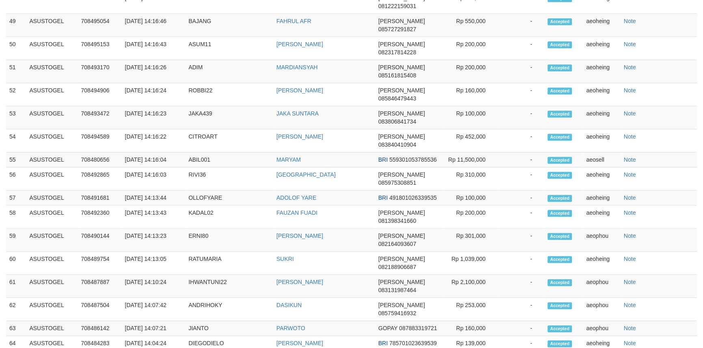 The height and width of the screenshot is (348, 703). What do you see at coordinates (289, 305) in the screenshot?
I see `a: DASIKUN` at bounding box center [289, 305].